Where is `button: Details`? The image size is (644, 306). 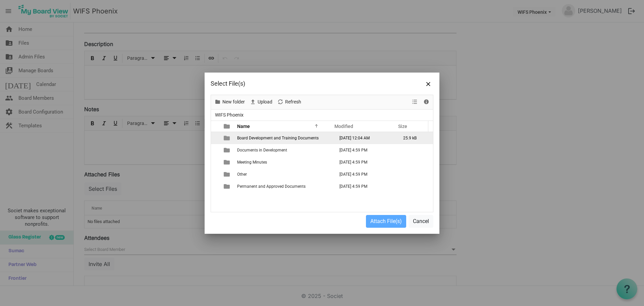
button: Details is located at coordinates (426, 102).